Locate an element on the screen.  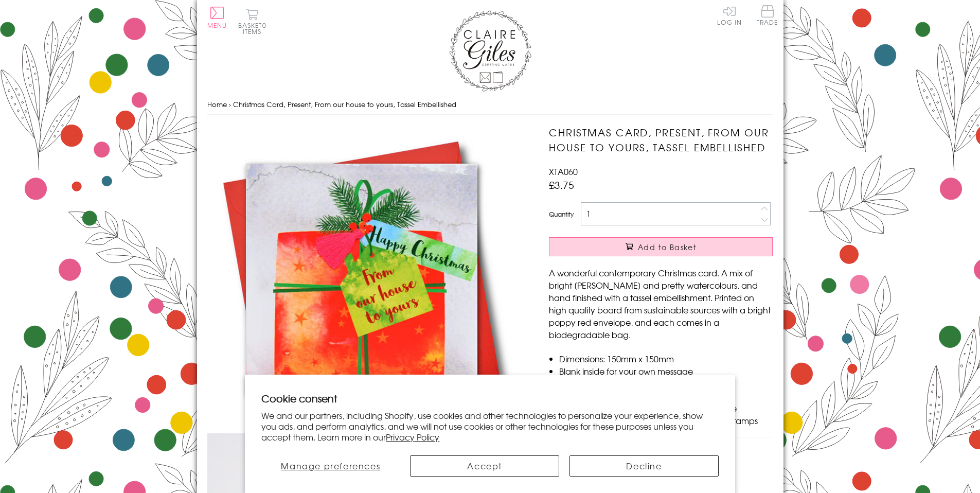
button: Add to Basket is located at coordinates (660, 246).